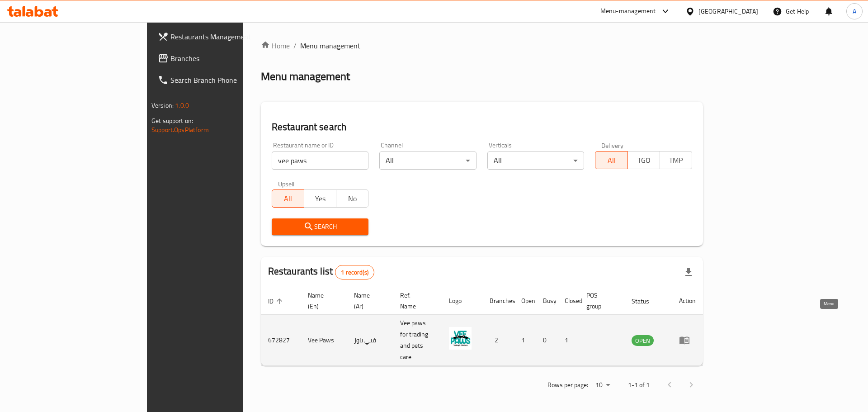  Describe the element at coordinates (417, 340) in the screenshot. I see `td: Vee paws for trading and pets care` at that location.